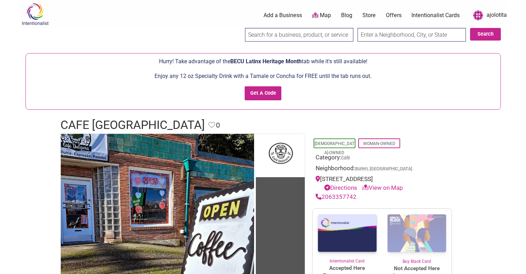  What do you see at coordinates (299, 35) in the screenshot?
I see `input: Search for a business, product, or service` at bounding box center [299, 35].